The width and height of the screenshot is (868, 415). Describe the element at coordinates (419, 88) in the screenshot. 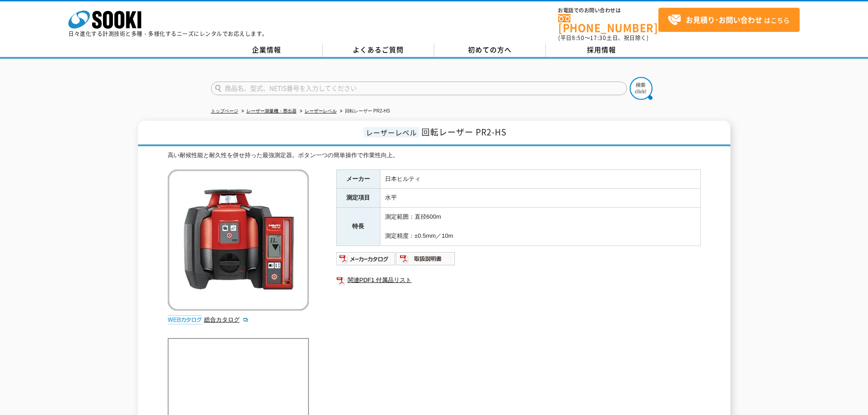

I see `input: 商品名、型式、NETIS番号を入力してください` at that location.